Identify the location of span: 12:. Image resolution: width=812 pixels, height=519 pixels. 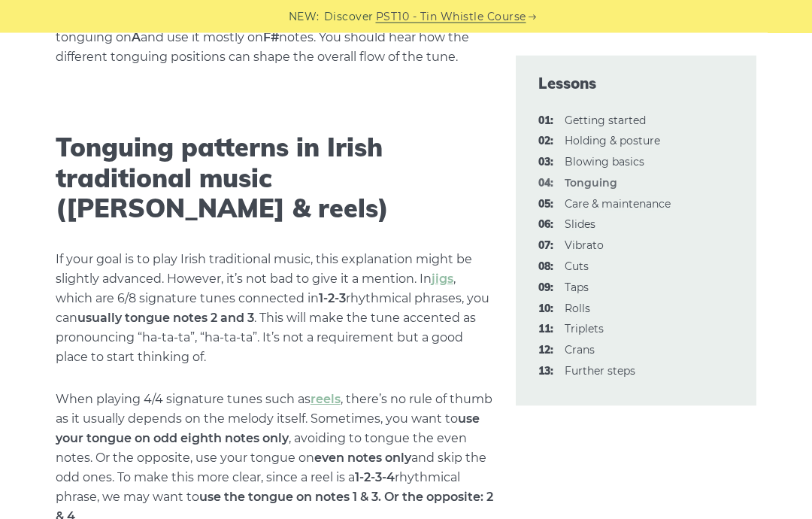
(546, 350).